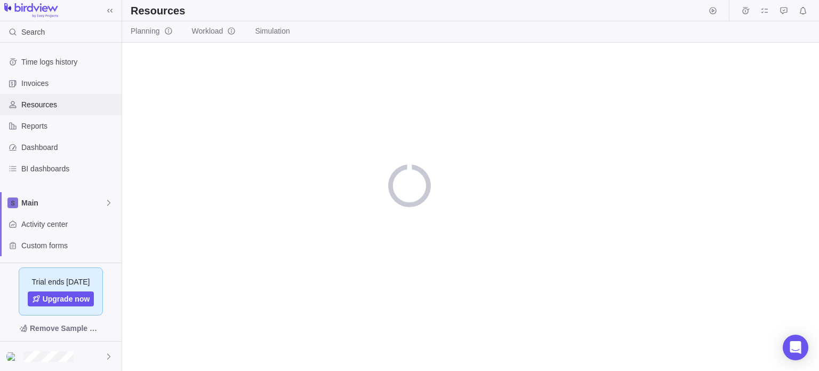 The width and height of the screenshot is (819, 371). What do you see at coordinates (214, 31) in the screenshot?
I see `a: Workloadinfo-description` at bounding box center [214, 31].